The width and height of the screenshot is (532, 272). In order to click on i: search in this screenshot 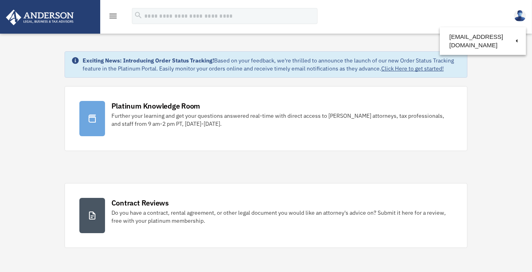, I will do `click(138, 15)`.